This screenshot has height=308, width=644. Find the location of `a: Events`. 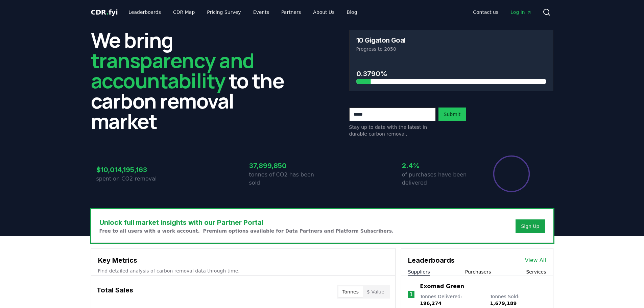

a: Events is located at coordinates (261, 12).